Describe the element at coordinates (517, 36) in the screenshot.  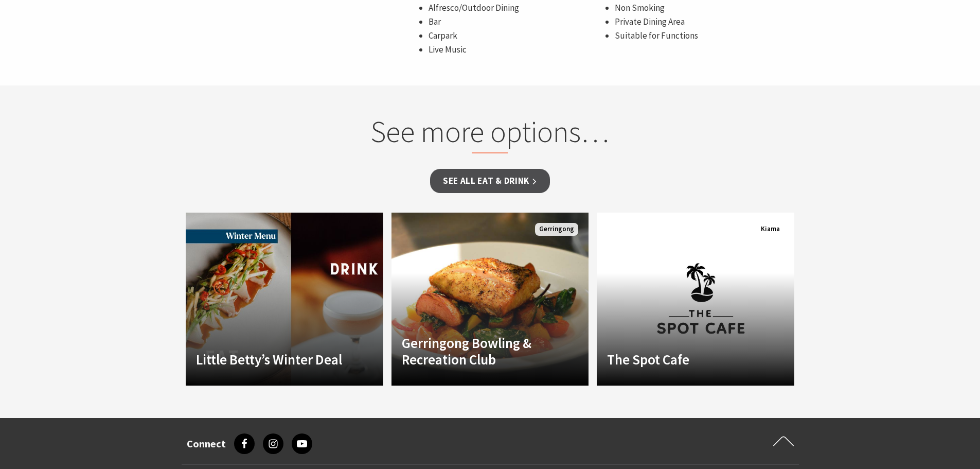
I see `li: Carpark` at that location.